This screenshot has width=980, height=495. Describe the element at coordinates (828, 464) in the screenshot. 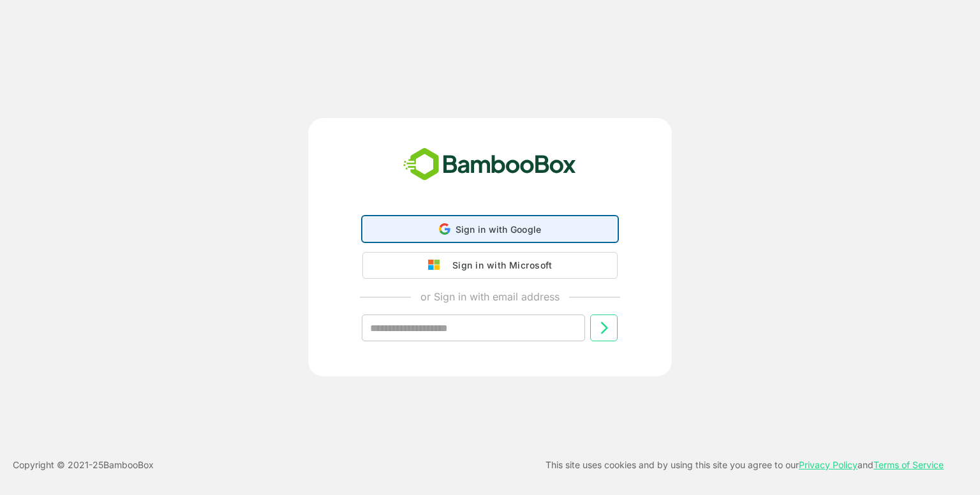

I see `a: Privacy Policy` at that location.